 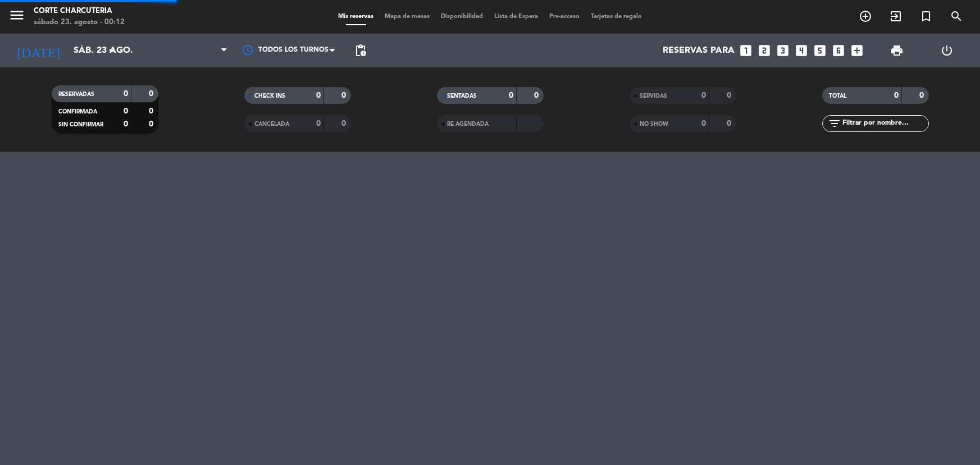 What do you see at coordinates (857, 50) in the screenshot?
I see `i: add_box` at bounding box center [857, 50].